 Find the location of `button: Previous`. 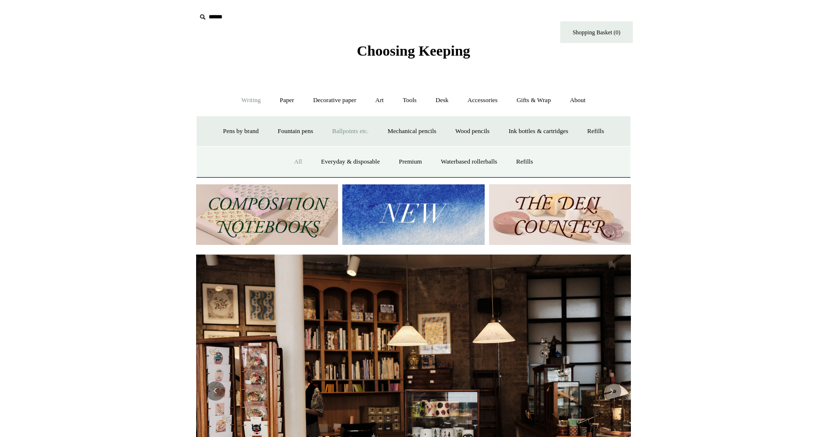

button: Previous is located at coordinates (215, 391).